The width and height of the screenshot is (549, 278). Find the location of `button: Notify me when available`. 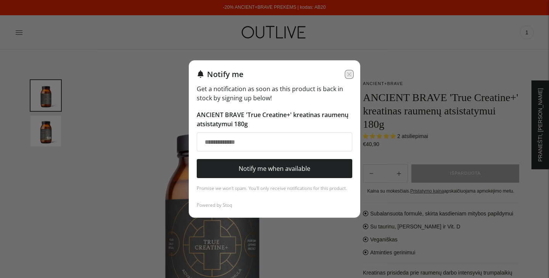

button: Notify me when available is located at coordinates (275, 169).